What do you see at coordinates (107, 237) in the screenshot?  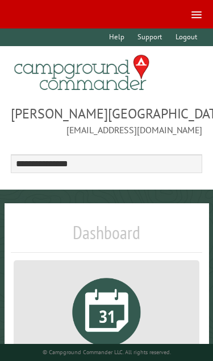 I see `h1: Dashboard` at bounding box center [107, 237].